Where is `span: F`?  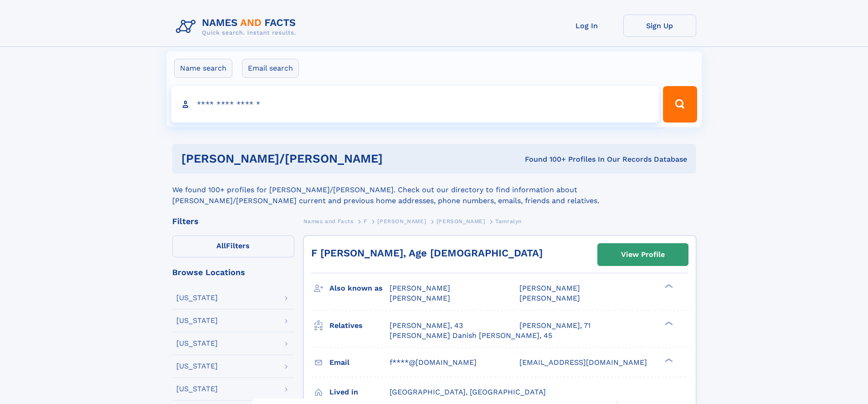
span: F is located at coordinates (366, 221).